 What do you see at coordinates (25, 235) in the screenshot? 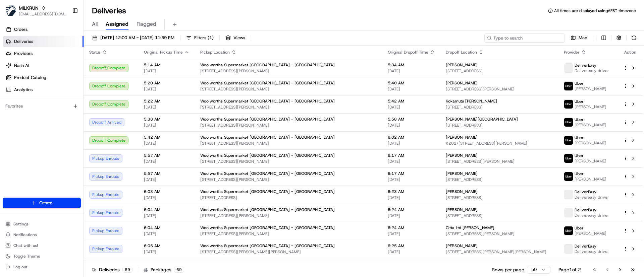
I see `span: Notifications` at bounding box center [25, 235].